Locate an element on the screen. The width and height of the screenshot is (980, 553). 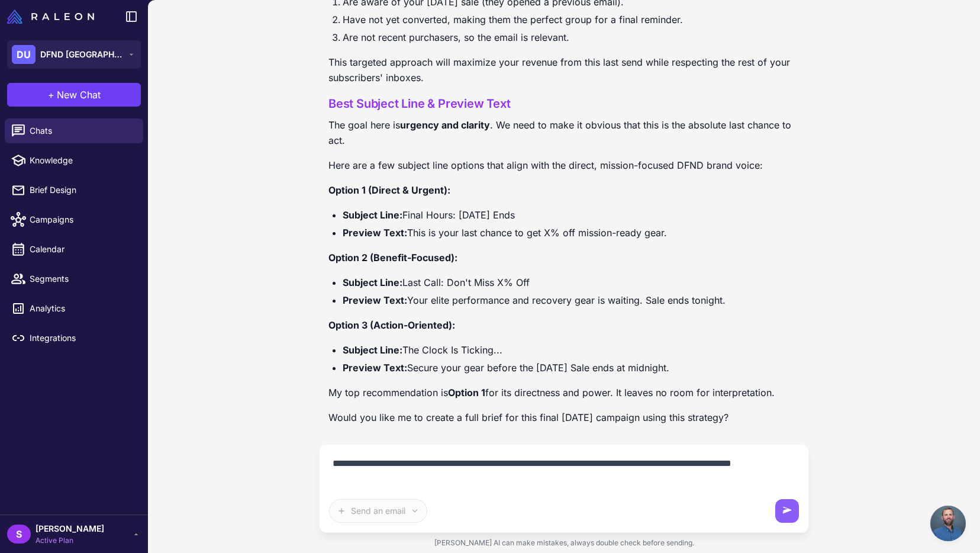
a: Open chat is located at coordinates (949, 523).